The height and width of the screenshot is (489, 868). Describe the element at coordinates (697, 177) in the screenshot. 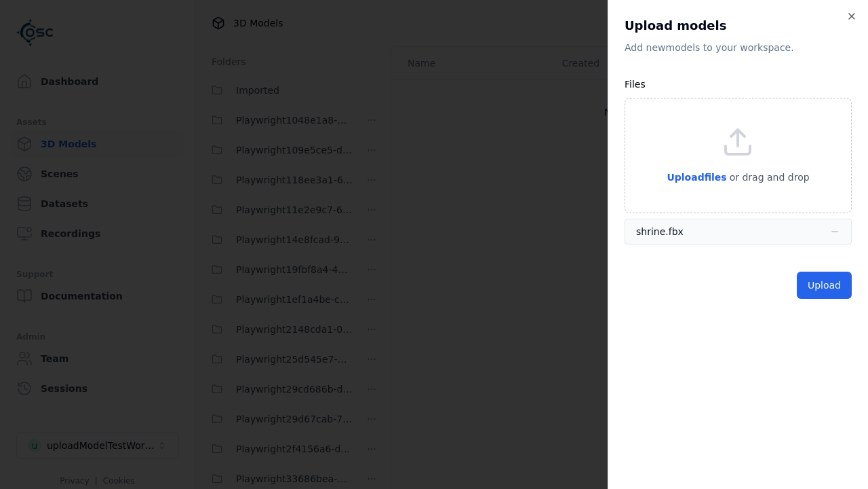

I see `span: Upload files` at that location.